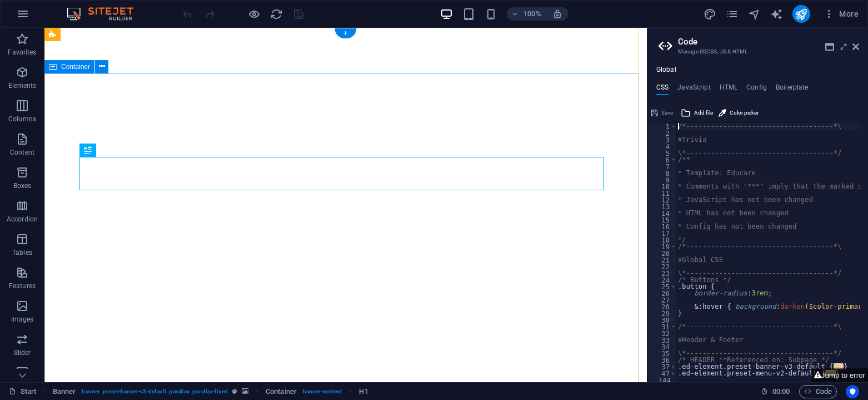 The height and width of the screenshot is (400, 868). What do you see at coordinates (666, 70) in the screenshot?
I see `h4: Global` at bounding box center [666, 70].